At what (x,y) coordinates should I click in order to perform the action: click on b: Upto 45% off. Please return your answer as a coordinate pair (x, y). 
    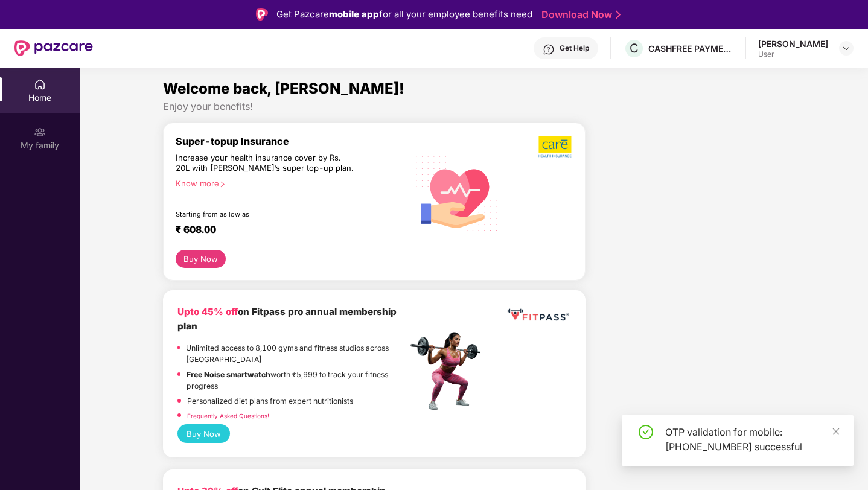
    Looking at the image, I should click on (208, 311).